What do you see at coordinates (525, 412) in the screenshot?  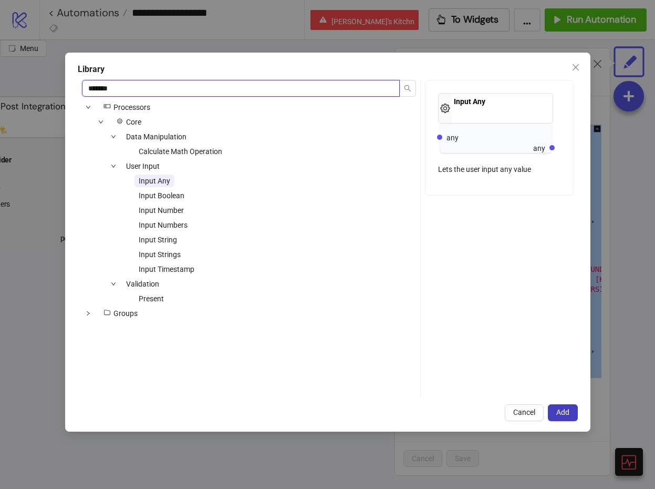 I see `span: Cancel` at bounding box center [525, 412].